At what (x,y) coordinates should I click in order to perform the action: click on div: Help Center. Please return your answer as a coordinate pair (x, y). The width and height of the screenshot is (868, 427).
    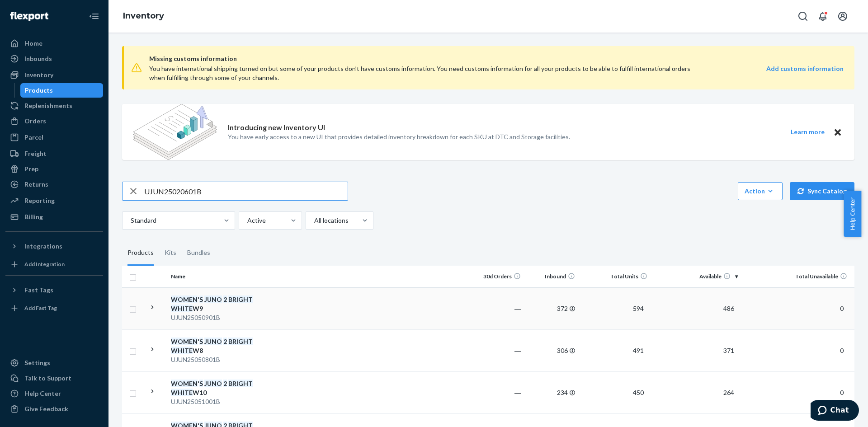
    Looking at the image, I should click on (42, 394).